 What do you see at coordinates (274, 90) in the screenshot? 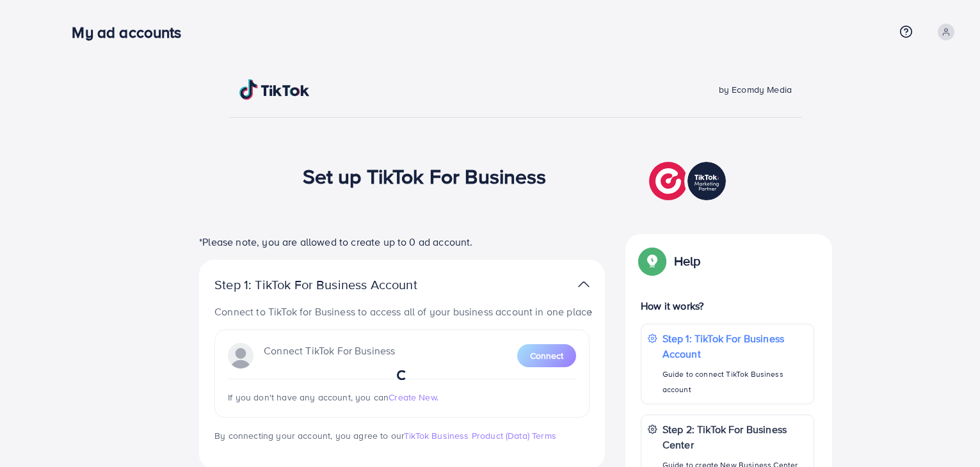
I see `img: TikTok` at bounding box center [274, 90].